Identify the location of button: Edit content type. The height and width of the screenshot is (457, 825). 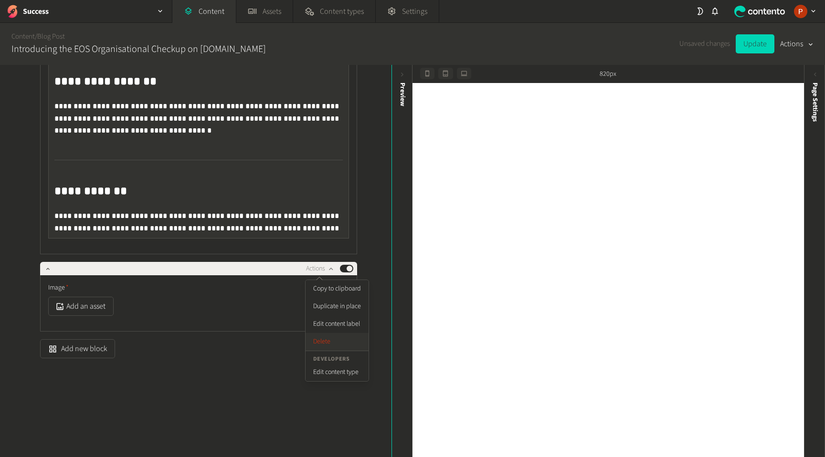
(337, 372).